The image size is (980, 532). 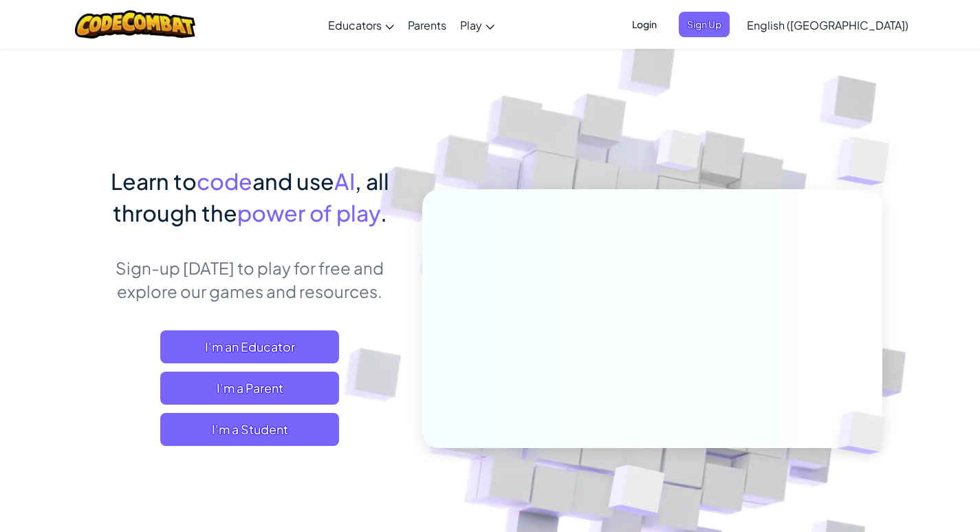 What do you see at coordinates (135, 24) in the screenshot?
I see `a: CodeCombat logo` at bounding box center [135, 24].